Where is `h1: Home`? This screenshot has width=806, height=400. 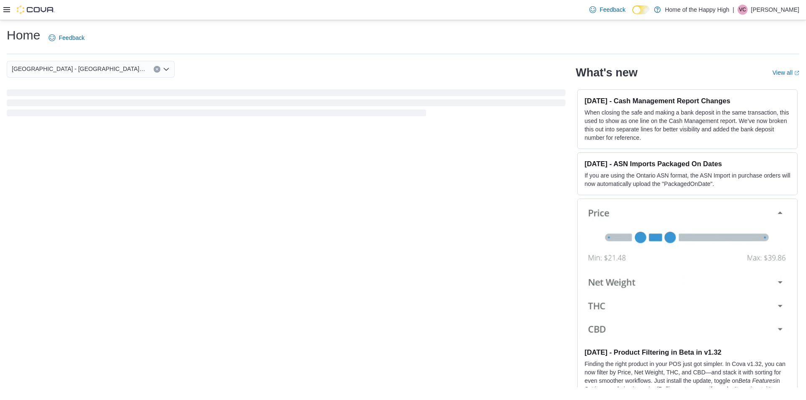 h1: Home is located at coordinates (23, 35).